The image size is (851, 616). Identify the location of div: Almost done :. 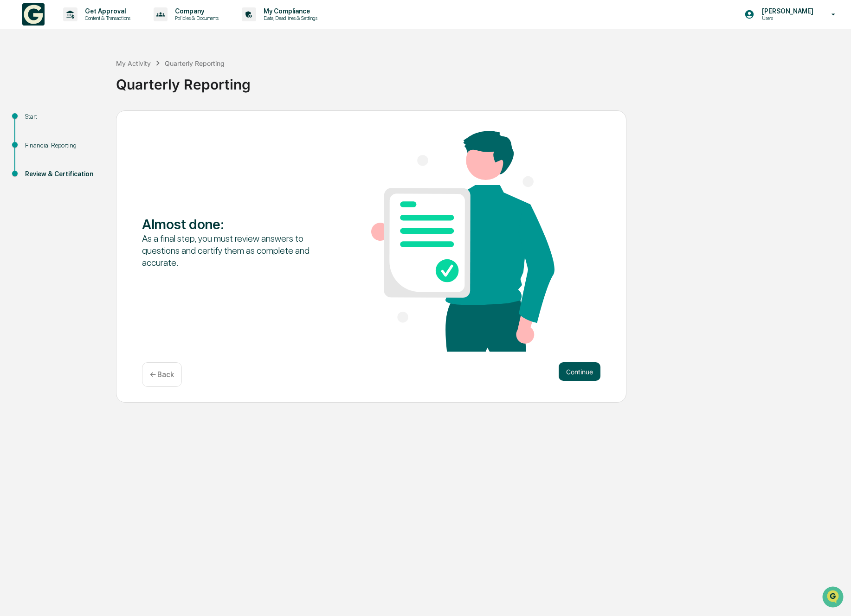
(233, 224).